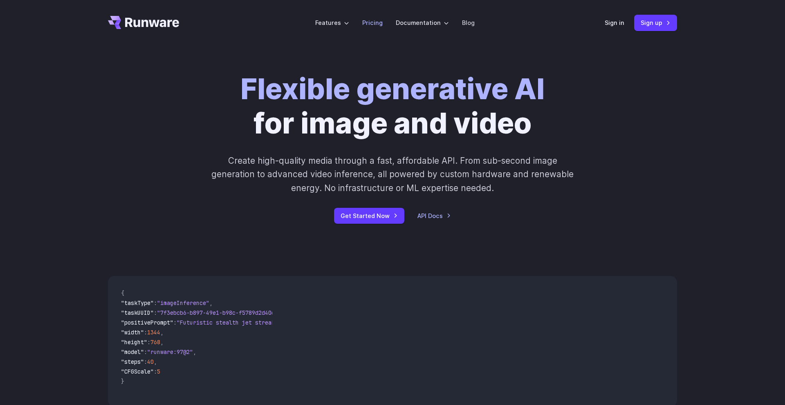 The height and width of the screenshot is (405, 785). I want to click on span: "positivePrompt", so click(147, 323).